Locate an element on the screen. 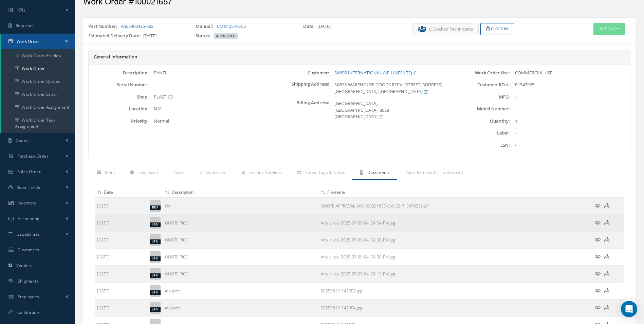 The image size is (644, 324). span: Steps, Tags & Notes is located at coordinates (325, 172).